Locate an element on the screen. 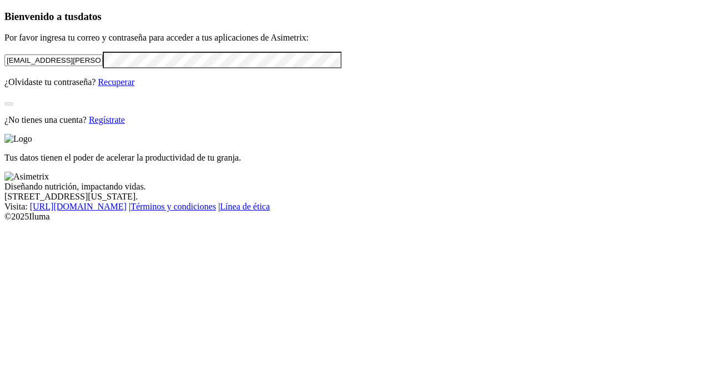 Image resolution: width=711 pixels, height=374 pixels. a: Línea de ética is located at coordinates (245, 206).